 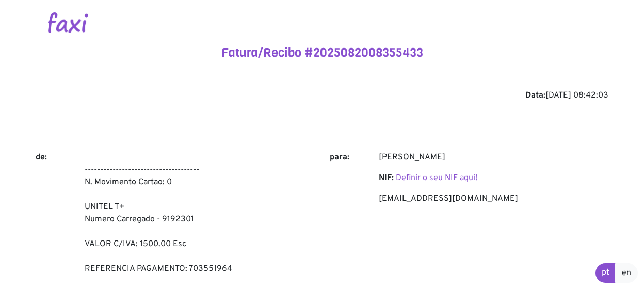 What do you see at coordinates (437, 178) in the screenshot?
I see `a: Definir o seu NIF aqui!` at bounding box center [437, 178].